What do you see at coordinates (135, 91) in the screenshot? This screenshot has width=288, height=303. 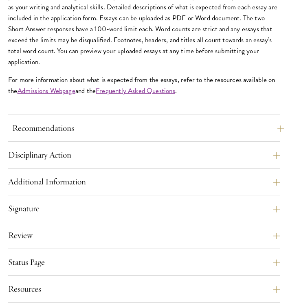 I see `a: Frequently Asked Questions` at bounding box center [135, 91].